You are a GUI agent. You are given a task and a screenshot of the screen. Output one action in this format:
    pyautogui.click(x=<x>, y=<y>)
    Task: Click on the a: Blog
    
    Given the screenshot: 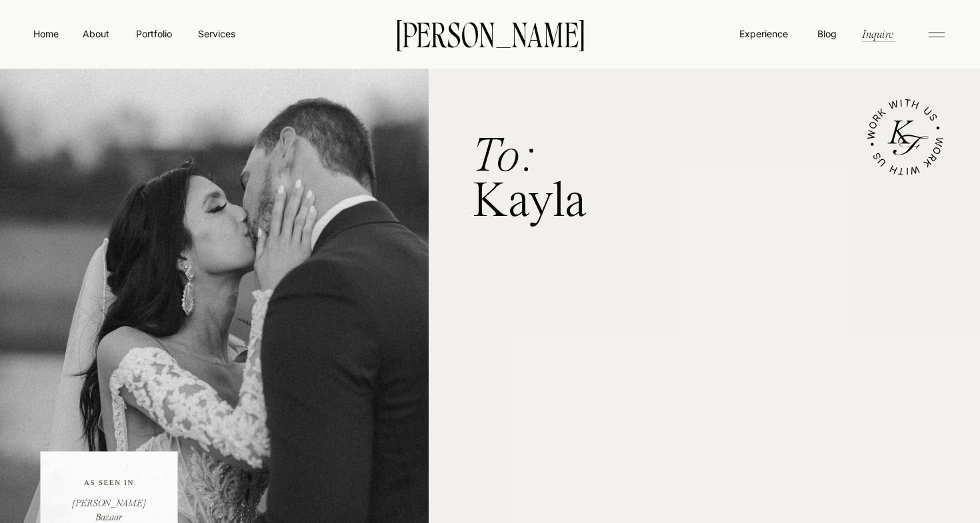 What is the action you would take?
    pyautogui.click(x=827, y=33)
    